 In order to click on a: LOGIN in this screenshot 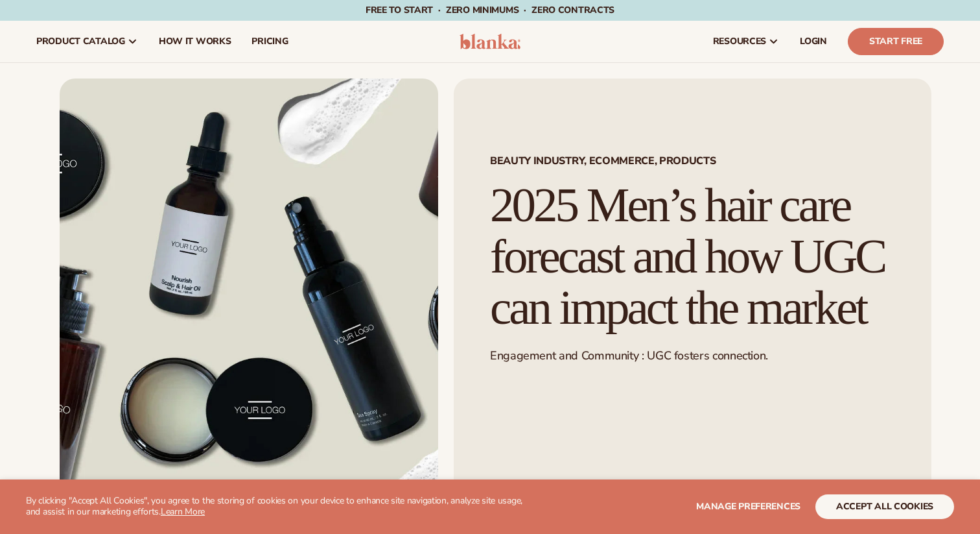, I will do `click(813, 41)`.